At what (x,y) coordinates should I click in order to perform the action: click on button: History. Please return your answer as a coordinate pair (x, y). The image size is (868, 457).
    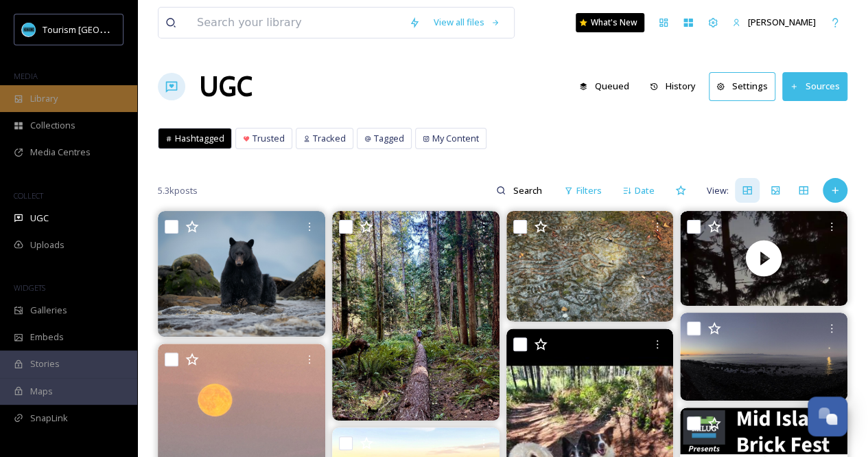
    Looking at the image, I should click on (673, 86).